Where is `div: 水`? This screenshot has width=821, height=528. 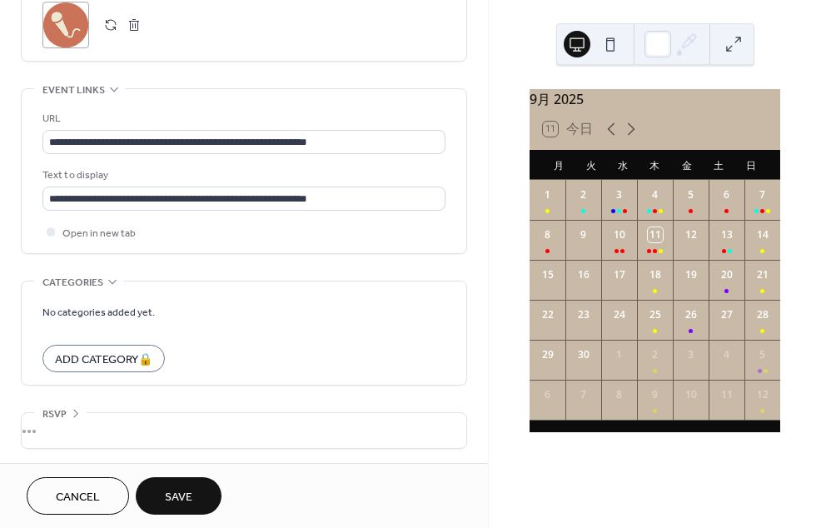 div: 水 is located at coordinates (623, 165).